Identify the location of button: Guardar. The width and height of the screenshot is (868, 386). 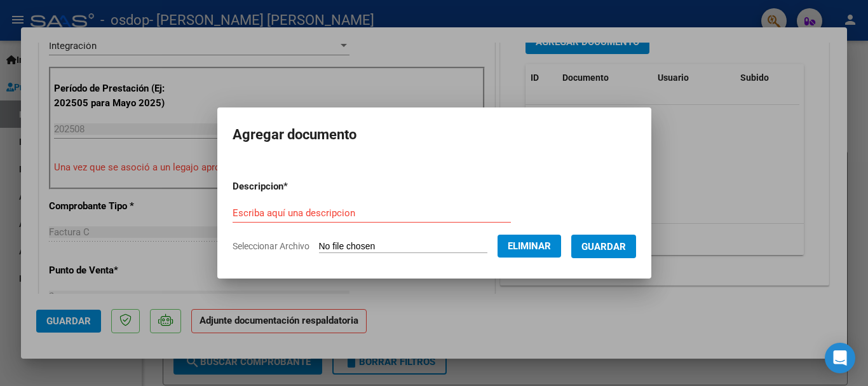
(603, 246).